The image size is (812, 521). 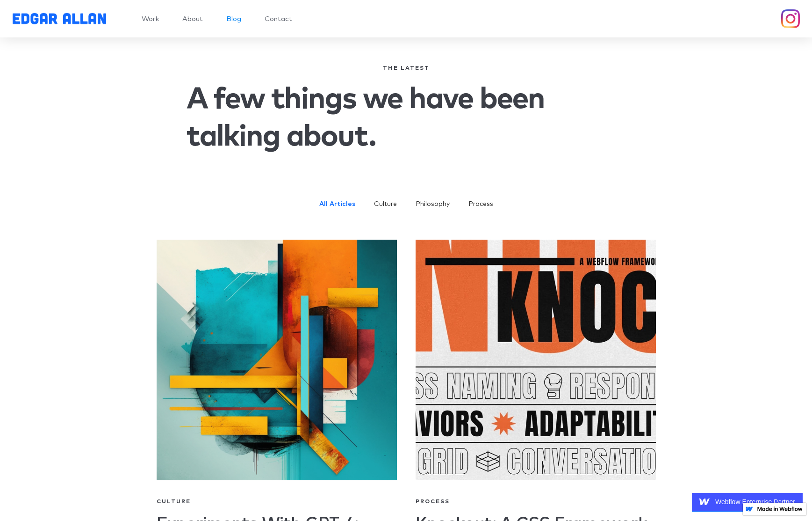 I want to click on div: Culture, so click(x=386, y=205).